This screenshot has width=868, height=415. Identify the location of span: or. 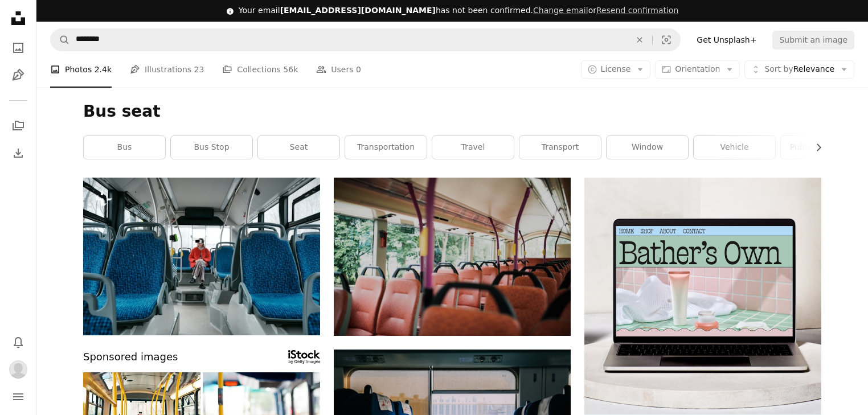
(605, 10).